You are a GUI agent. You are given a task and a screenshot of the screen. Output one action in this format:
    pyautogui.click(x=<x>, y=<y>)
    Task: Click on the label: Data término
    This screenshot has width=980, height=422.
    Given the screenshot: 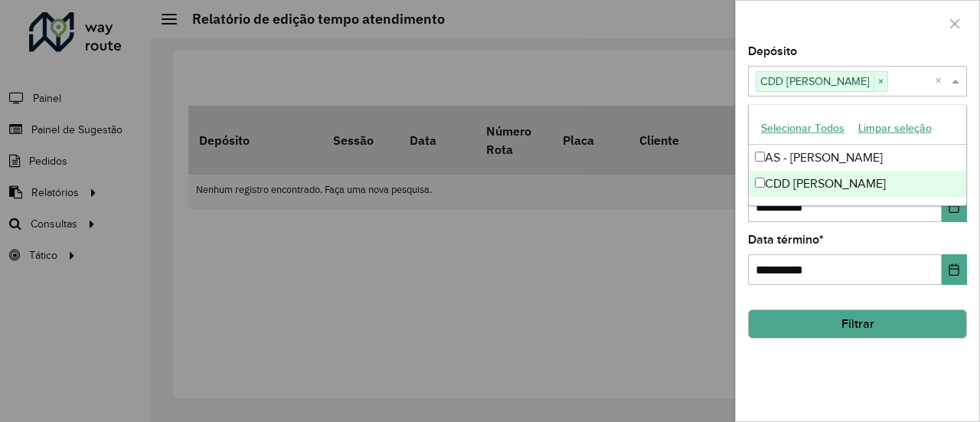 What is the action you would take?
    pyautogui.click(x=785, y=239)
    